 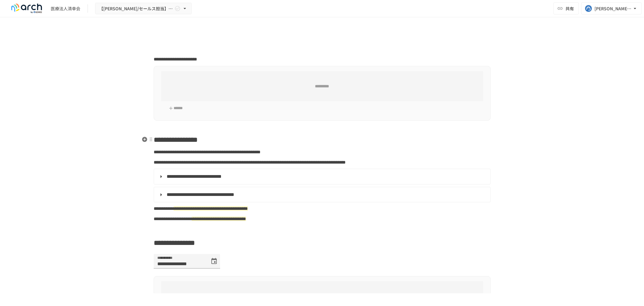 I want to click on button: Choose date, selected date is 2025年10月15日, so click(x=214, y=261).